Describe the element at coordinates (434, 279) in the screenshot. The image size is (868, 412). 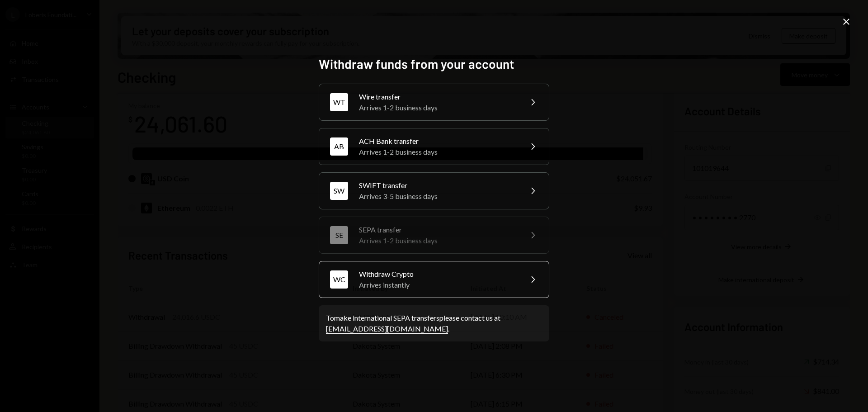
I see `button: WCWithdraw CryptoArrives instantly` at that location.